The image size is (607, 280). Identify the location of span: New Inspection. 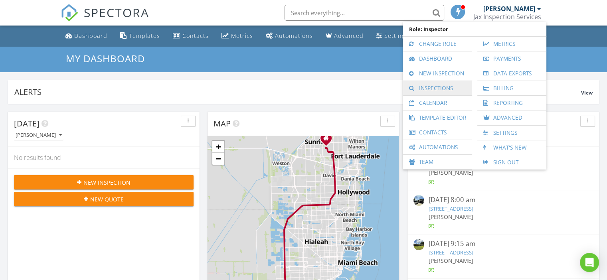
(107, 182).